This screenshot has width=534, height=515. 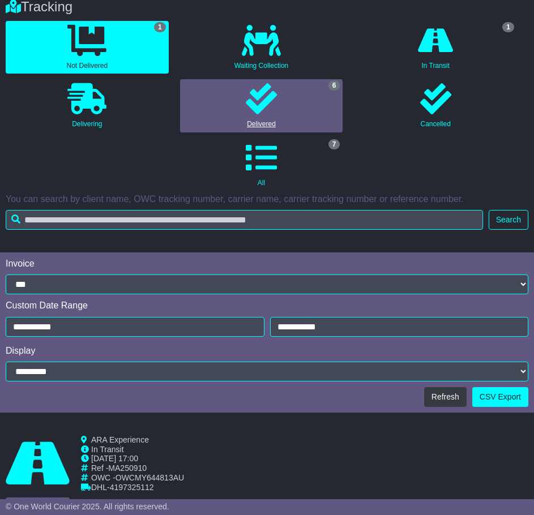 I want to click on div: Invoice, so click(x=267, y=263).